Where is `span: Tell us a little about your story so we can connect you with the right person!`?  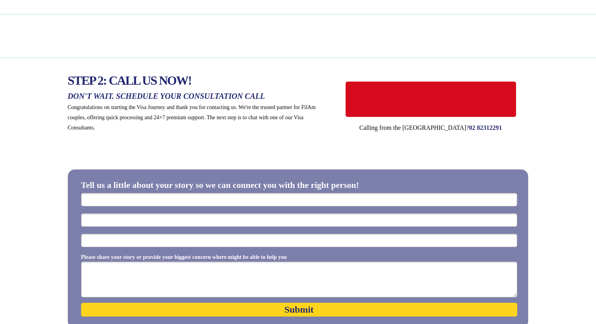
span: Tell us a little about your story so we can connect you with the right person! is located at coordinates (220, 185).